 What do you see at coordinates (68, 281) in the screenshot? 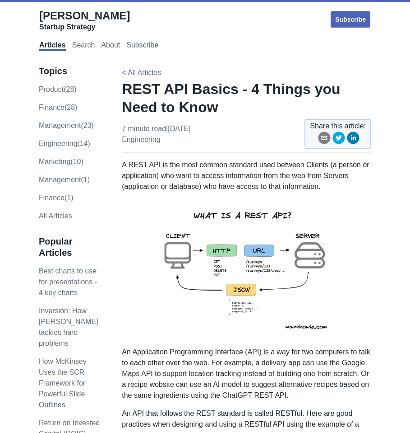
I see `a: Best charts to use for presentations - 4 key charts` at bounding box center [68, 281].